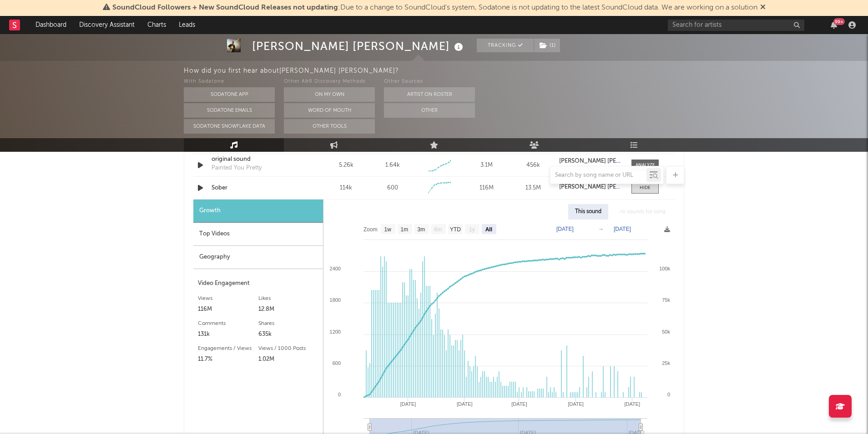 This screenshot has width=868, height=434. What do you see at coordinates (228, 324) in the screenshot?
I see `div: Comments` at bounding box center [228, 324].